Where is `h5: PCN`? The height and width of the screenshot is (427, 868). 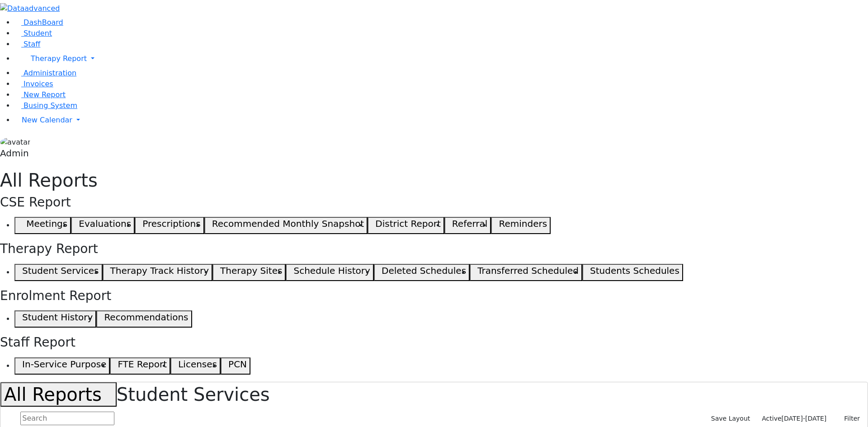
h5: PCN is located at coordinates (237, 364).